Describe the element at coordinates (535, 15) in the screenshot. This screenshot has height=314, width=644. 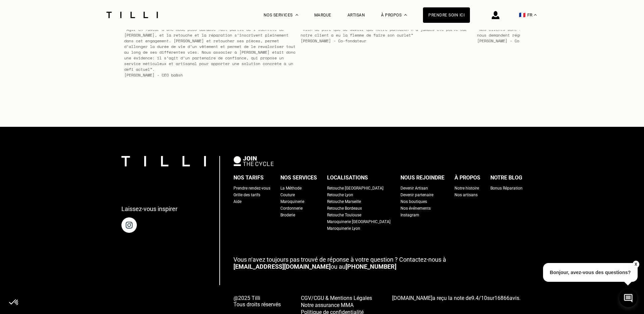
I see `img: menu déroulant` at that location.